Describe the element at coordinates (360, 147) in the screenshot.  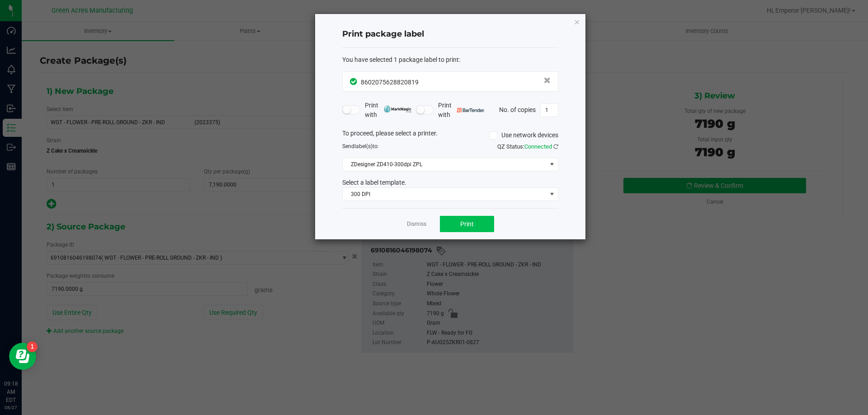
I see `span: Send to:` at that location.